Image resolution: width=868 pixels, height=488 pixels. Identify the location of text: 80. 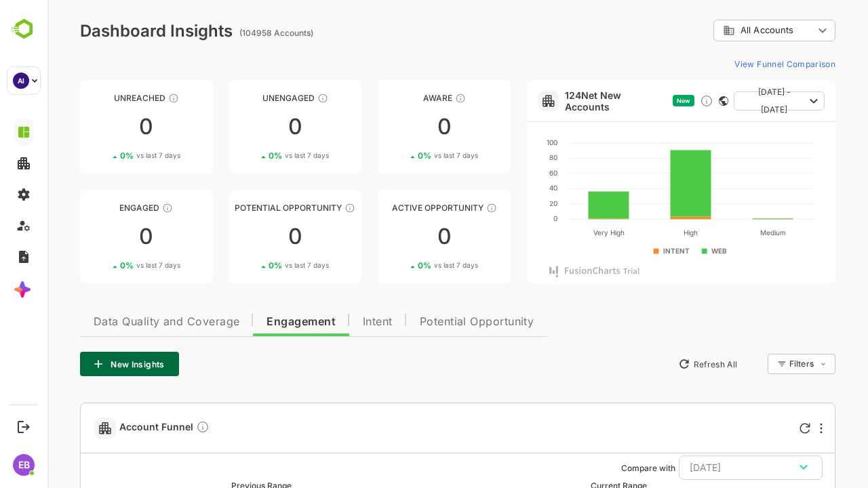
(506, 158).